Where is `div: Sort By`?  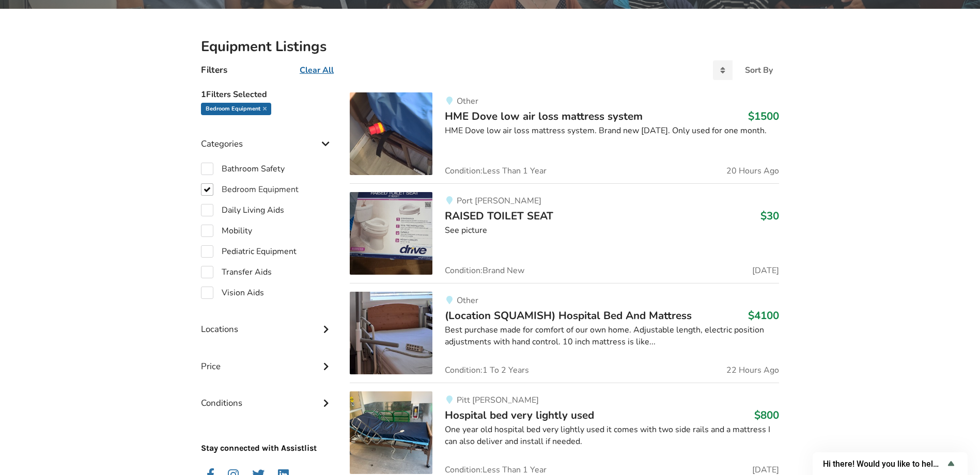
div: Sort By is located at coordinates (759, 70).